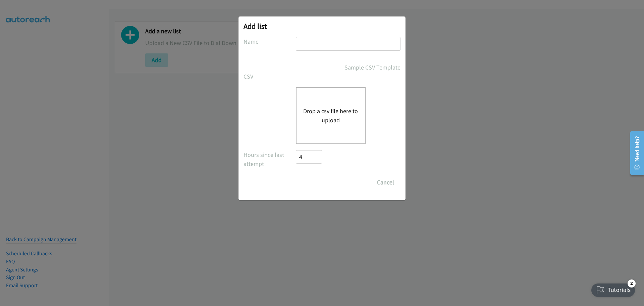 The width and height of the screenshot is (644, 306). I want to click on upt-list-badge: 2, so click(44, 7).